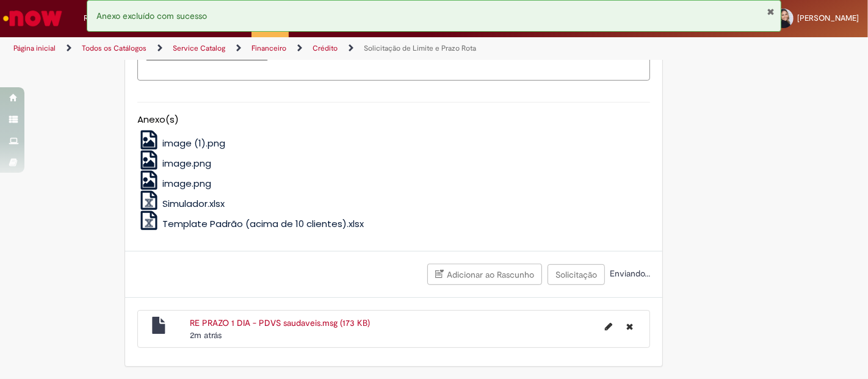 This screenshot has height=379, width=868. I want to click on textarea: Descrição, so click(394, 64).